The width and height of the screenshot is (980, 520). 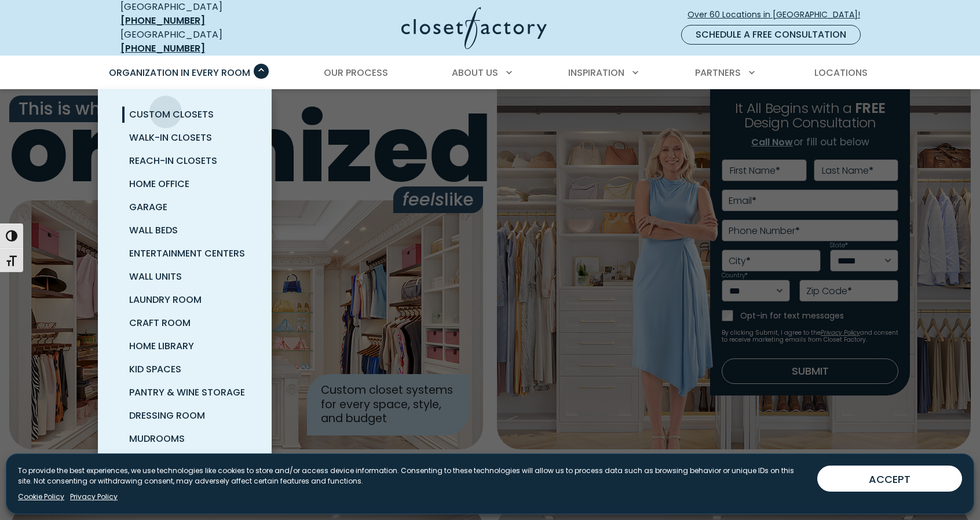 What do you see at coordinates (771, 35) in the screenshot?
I see `a: Schedule a Free Consultation` at bounding box center [771, 35].